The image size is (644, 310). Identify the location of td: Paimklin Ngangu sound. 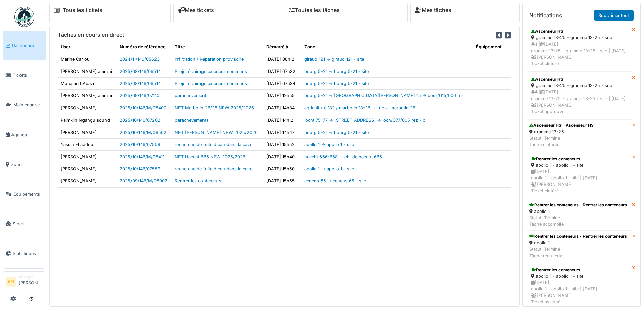
(87, 121).